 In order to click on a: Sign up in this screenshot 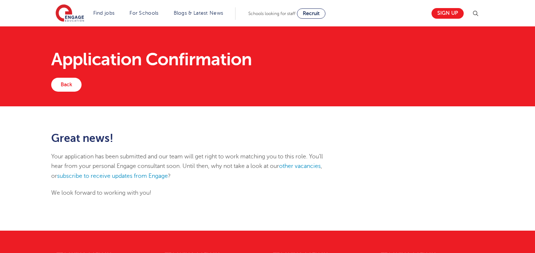, I will do `click(448, 13)`.